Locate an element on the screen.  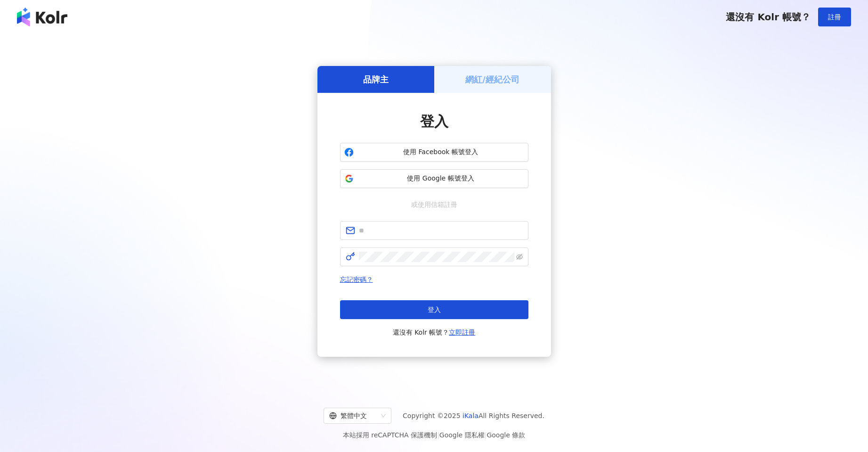
button: 登入 is located at coordinates (434, 309).